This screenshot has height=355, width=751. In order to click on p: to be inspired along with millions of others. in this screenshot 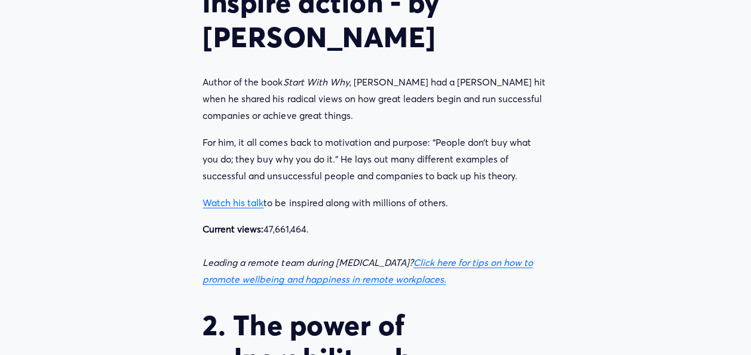, I will do `click(375, 202)`.